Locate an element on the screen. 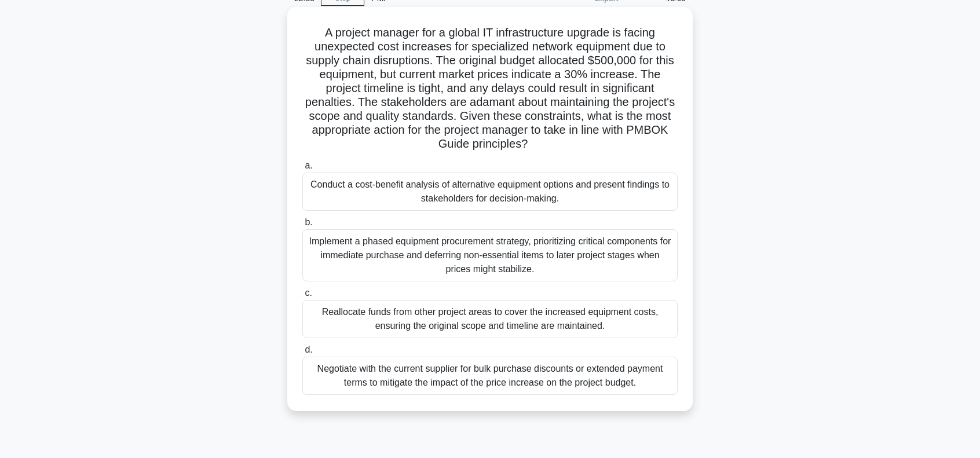  div: Negotiate with the current supplier for bulk purchase discounts or extended payment terms to miti... is located at coordinates (490, 376).